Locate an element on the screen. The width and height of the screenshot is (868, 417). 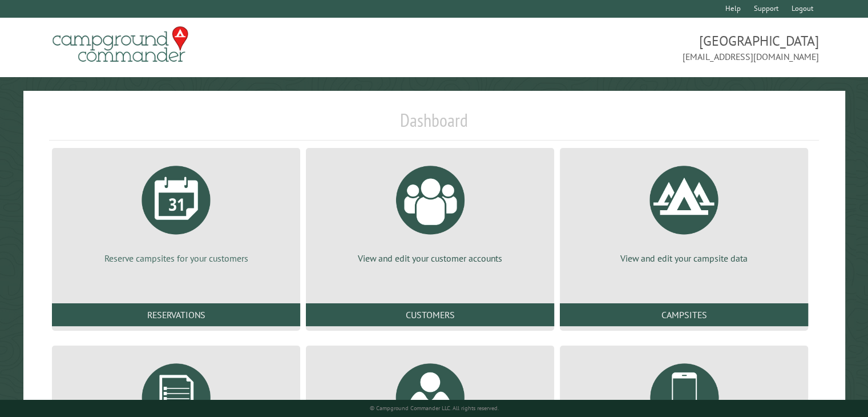
a: Campsites is located at coordinates (683, 315).